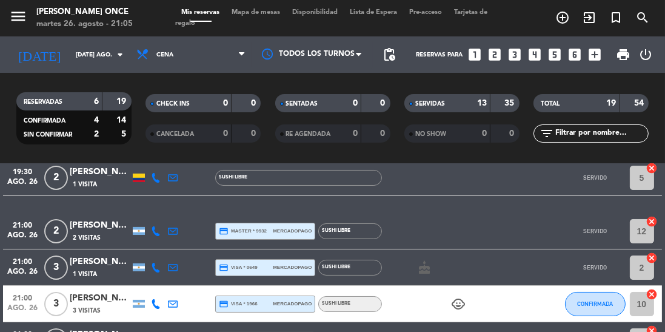 The height and width of the screenshot is (332, 665). What do you see at coordinates (643, 18) in the screenshot?
I see `i: search` at bounding box center [643, 18].